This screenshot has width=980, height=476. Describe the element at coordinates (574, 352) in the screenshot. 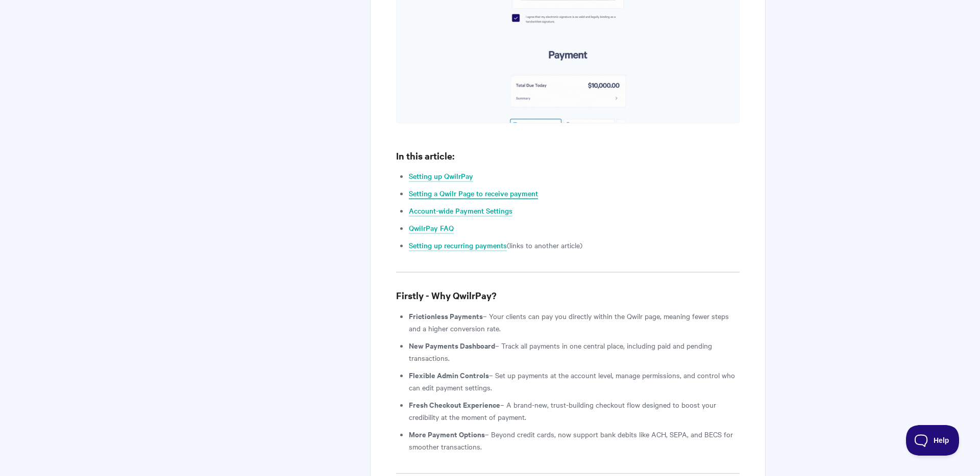

I see `li: – Track all payments in one central place, including paid and pending transactions.` at that location.